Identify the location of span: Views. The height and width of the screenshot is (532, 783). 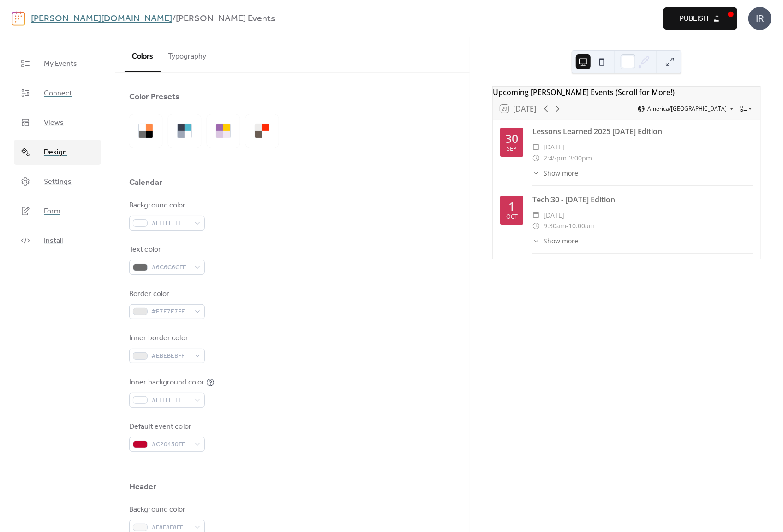
(53, 123).